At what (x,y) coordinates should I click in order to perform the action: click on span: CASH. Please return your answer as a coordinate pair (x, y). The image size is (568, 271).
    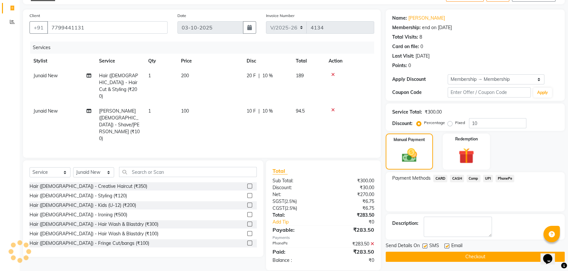
    Looking at the image, I should click on (456, 179).